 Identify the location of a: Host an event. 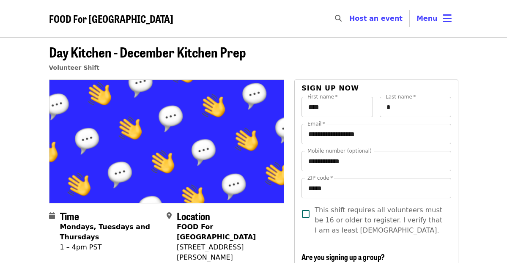
(376, 18).